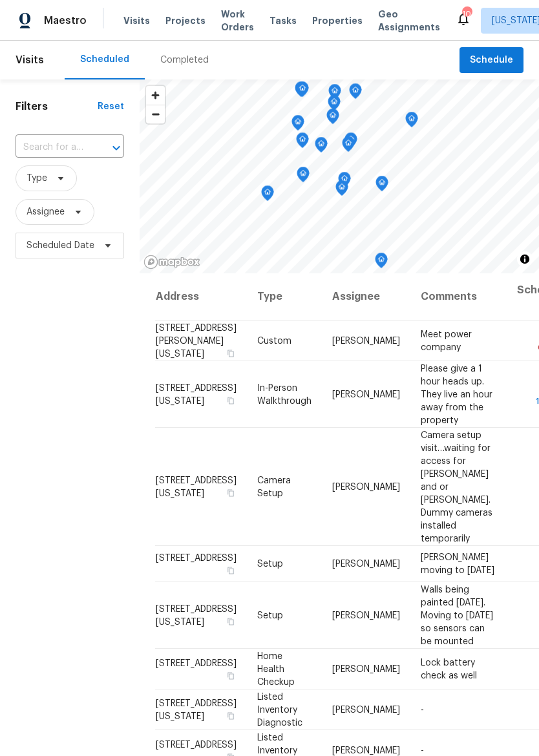 This screenshot has width=539, height=756. Describe the element at coordinates (184, 60) in the screenshot. I see `div: Completed` at that location.